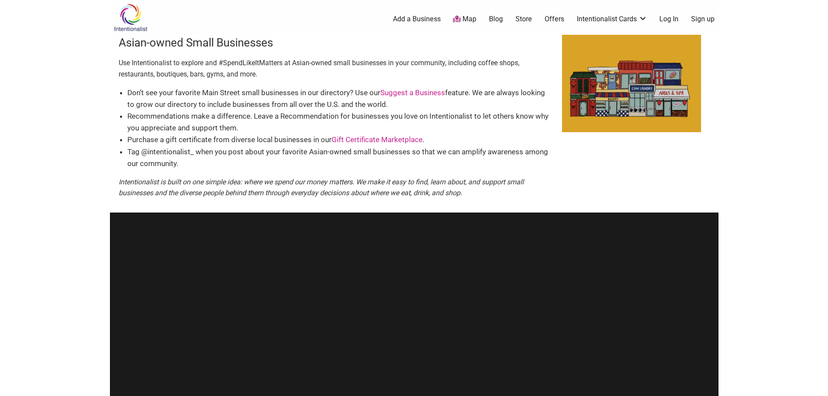  Describe the element at coordinates (377, 140) in the screenshot. I see `a: Gift Certificate Marketplace` at that location.